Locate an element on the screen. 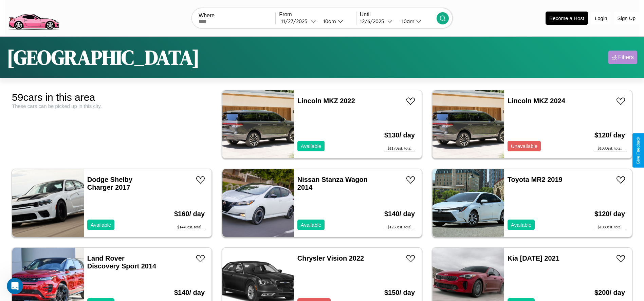  p: Unavailable is located at coordinates (525, 146).